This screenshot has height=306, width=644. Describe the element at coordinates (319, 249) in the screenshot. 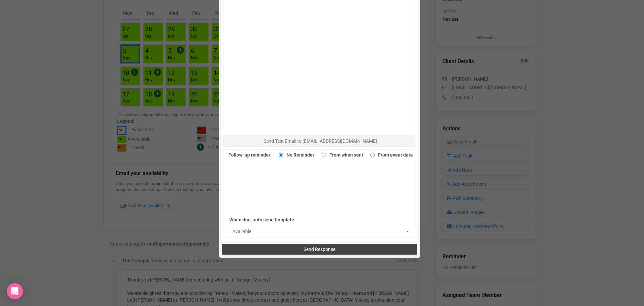

I see `span: Send Response` at that location.